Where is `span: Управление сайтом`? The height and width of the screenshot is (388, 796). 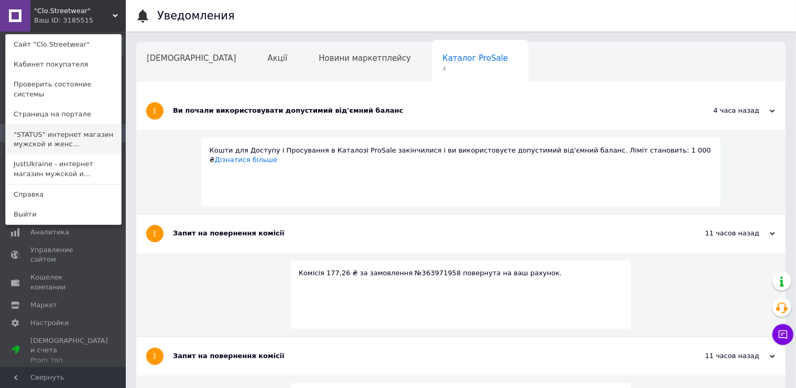
span: Управление сайтом is located at coordinates (63, 255).